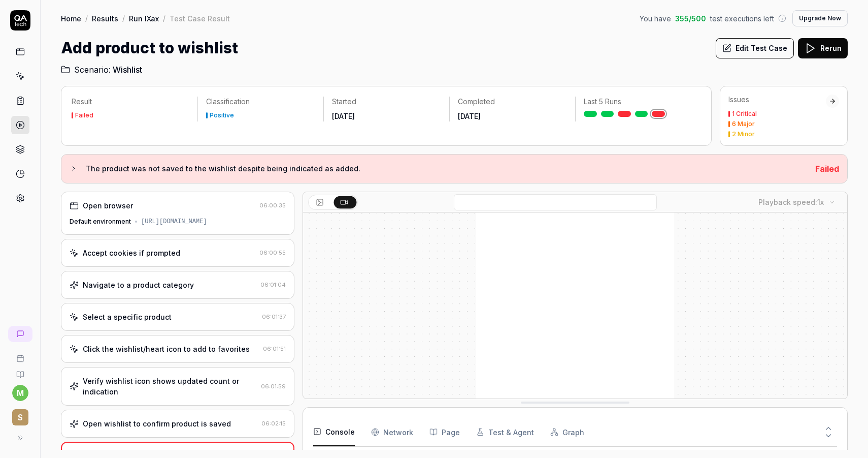  Describe the element at coordinates (105, 18) in the screenshot. I see `a: Results` at that location.